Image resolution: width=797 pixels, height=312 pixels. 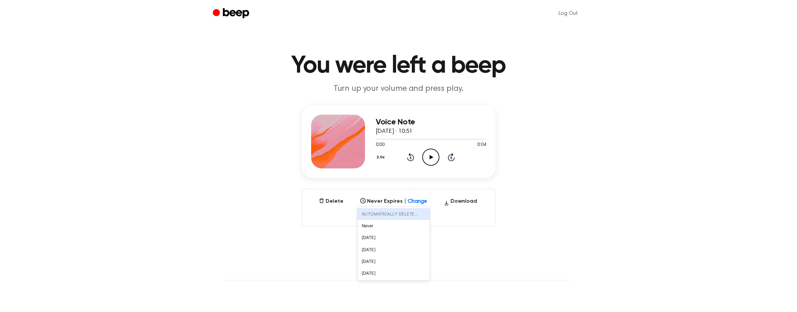 I want to click on p: Turn up your volume and press play., so click(x=398, y=89).